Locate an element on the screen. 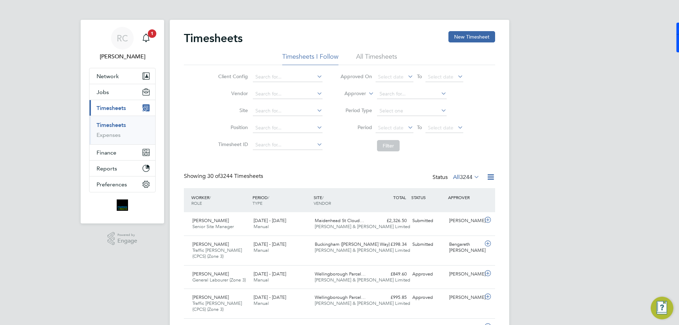 This screenshot has width=679, height=325. nav: Main navigation is located at coordinates (122, 122).